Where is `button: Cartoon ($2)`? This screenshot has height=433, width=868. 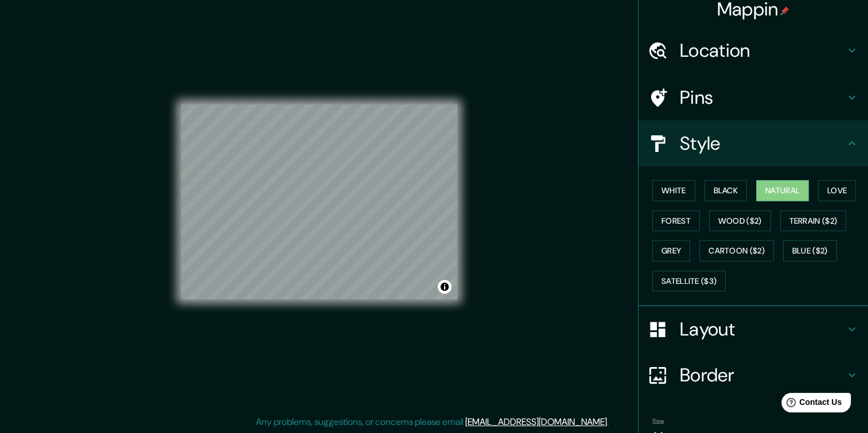 button: Cartoon ($2) is located at coordinates (736, 251).